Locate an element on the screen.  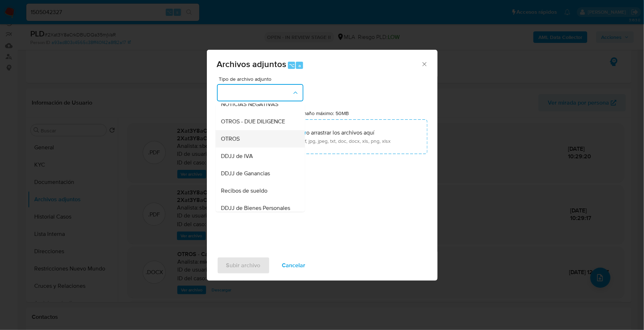
span: OTROS - DUE DILIGENCE is located at coordinates (254, 121).